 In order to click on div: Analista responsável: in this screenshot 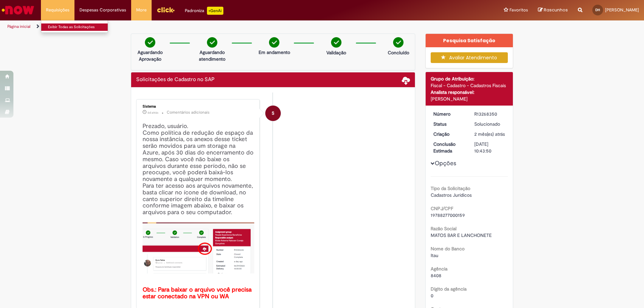, I will do `click(469, 92)`.